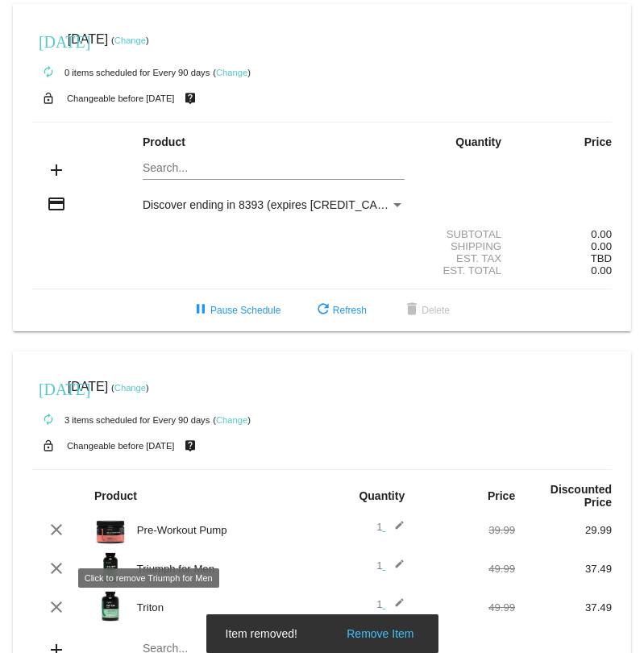 The width and height of the screenshot is (644, 653). Describe the element at coordinates (111, 568) in the screenshot. I see `img: Image-1-Triumph_carousel-front-transp.png` at that location.